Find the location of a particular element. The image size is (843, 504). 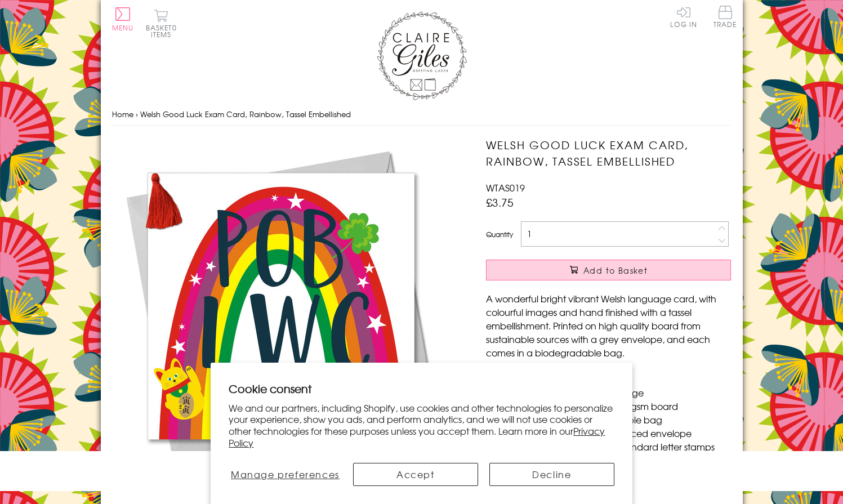

h2: Cookie consent is located at coordinates (422, 389).